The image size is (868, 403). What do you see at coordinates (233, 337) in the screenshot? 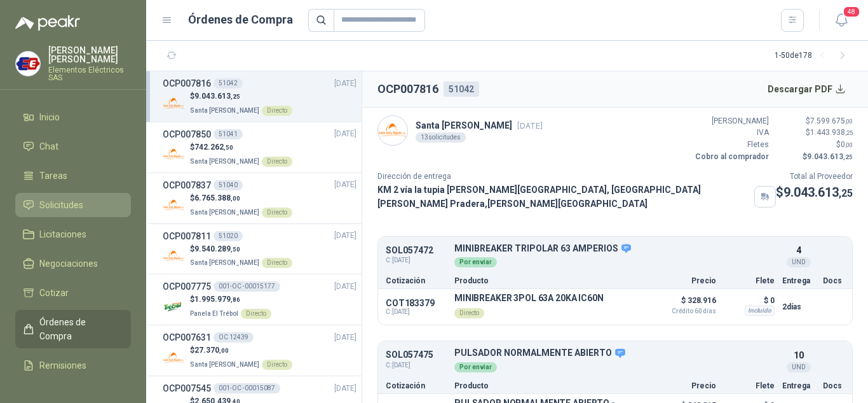
I see `div: OC 12439` at bounding box center [233, 337].